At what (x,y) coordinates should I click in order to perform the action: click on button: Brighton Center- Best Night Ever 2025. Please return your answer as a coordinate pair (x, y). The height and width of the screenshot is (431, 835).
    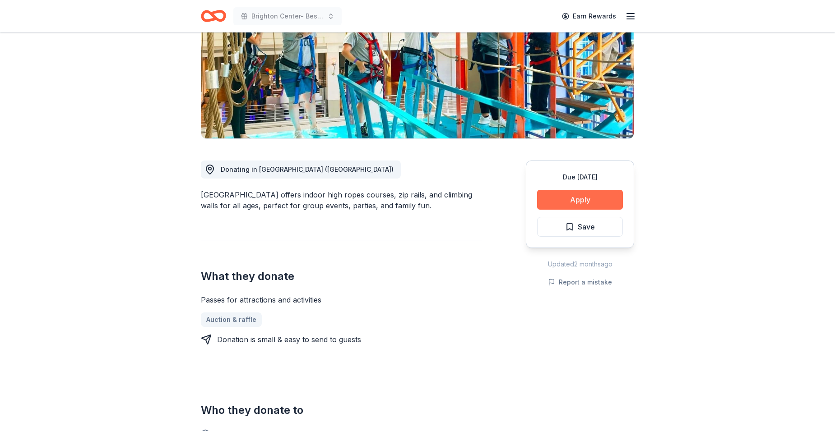
    Looking at the image, I should click on (287, 16).